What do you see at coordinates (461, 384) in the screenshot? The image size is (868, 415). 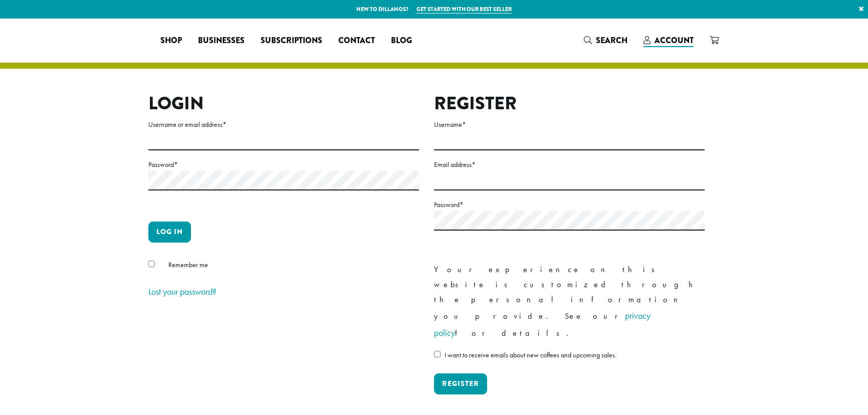 I see `button: Register` at bounding box center [461, 384].